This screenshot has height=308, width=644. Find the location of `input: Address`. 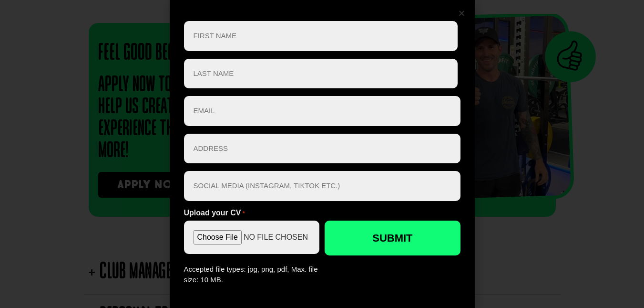

input: Address is located at coordinates (322, 149).